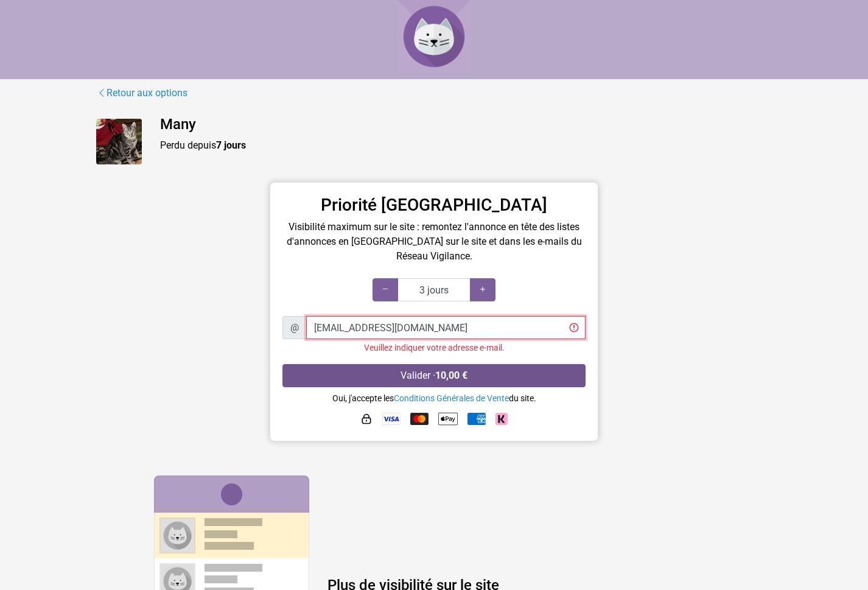 This screenshot has height=590, width=868. I want to click on strong: 10,00 €, so click(451, 375).